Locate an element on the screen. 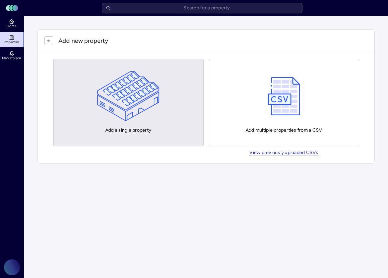 Image resolution: width=388 pixels, height=278 pixels. a: Add multiple properties from a CSV is located at coordinates (284, 103).